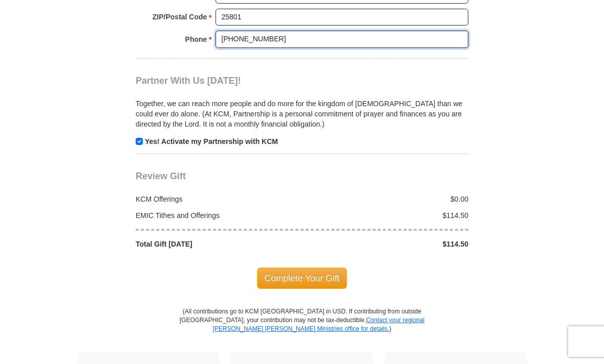 The height and width of the screenshot is (364, 604). What do you see at coordinates (388, 199) in the screenshot?
I see `div: $0.00` at bounding box center [388, 199].